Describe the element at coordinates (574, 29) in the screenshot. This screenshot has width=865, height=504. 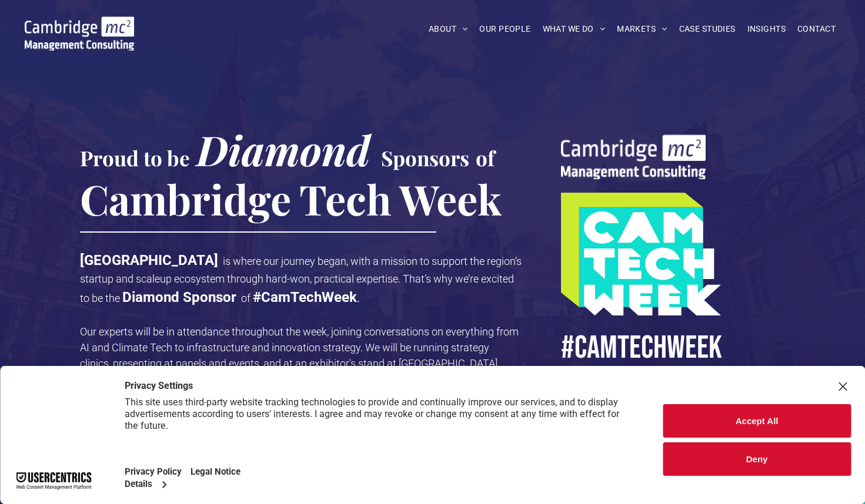
I see `a: WHAT WE DO` at that location.